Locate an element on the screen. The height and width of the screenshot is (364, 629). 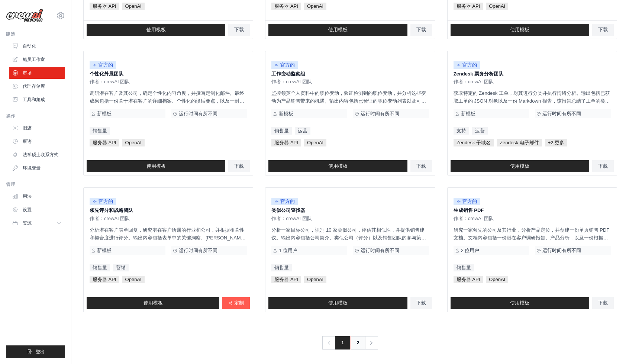
font: 环境变量 is located at coordinates (32, 168).